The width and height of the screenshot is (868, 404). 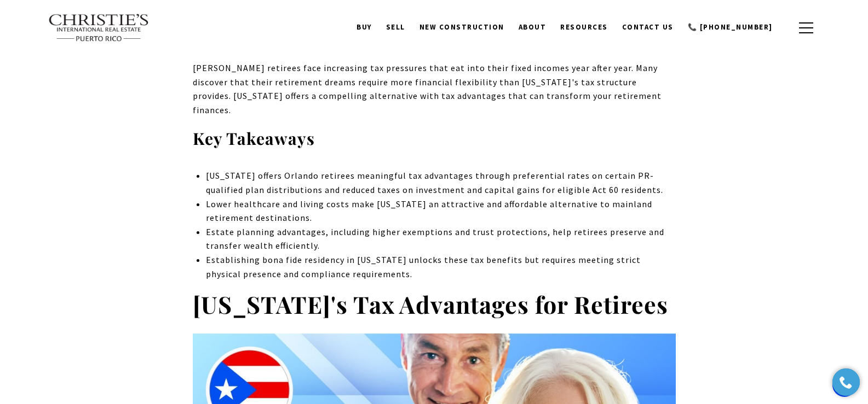 I want to click on a: SELL, so click(x=395, y=27).